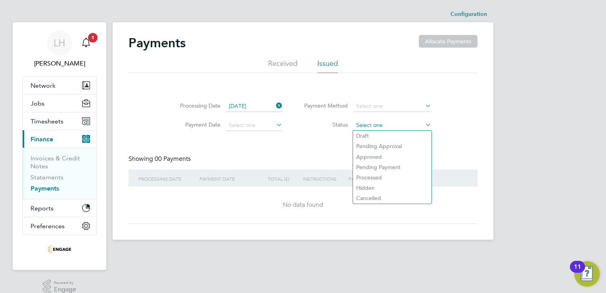 This screenshot has height=293, width=606. Describe the element at coordinates (93, 38) in the screenshot. I see `span: 1` at that location.